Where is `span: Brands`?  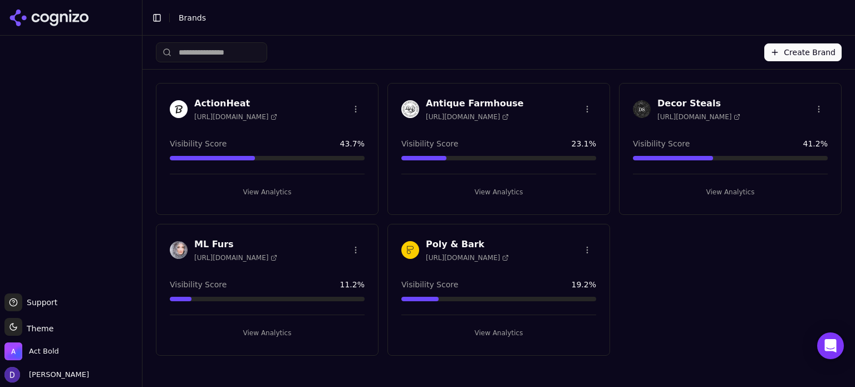
span: Brands is located at coordinates (192, 18).